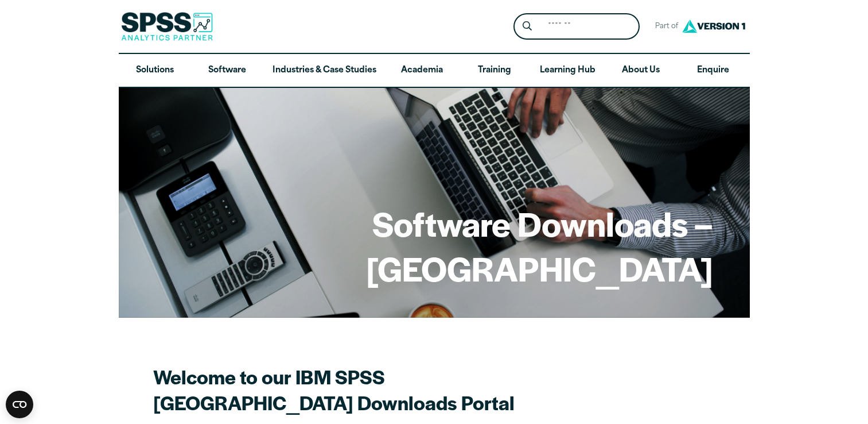 The height and width of the screenshot is (424, 868). What do you see at coordinates (324, 71) in the screenshot?
I see `a: Industries & Case Studies` at bounding box center [324, 71].